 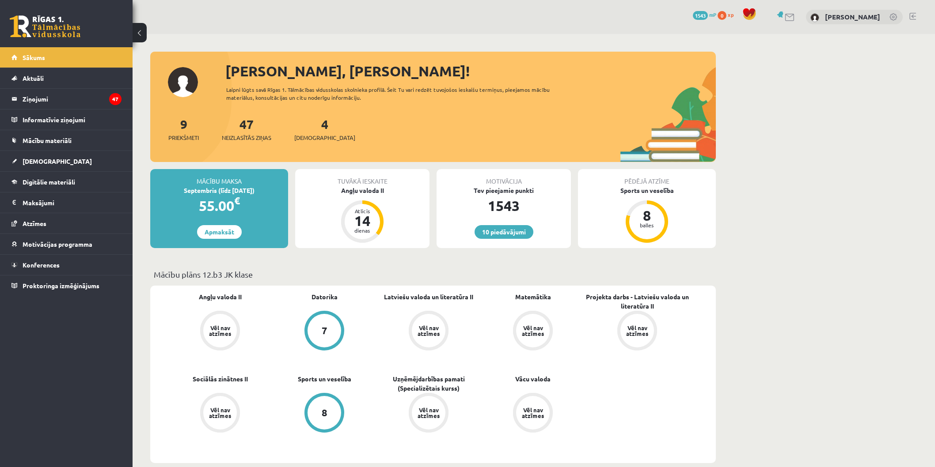 I want to click on div: 7, so click(x=324, y=331).